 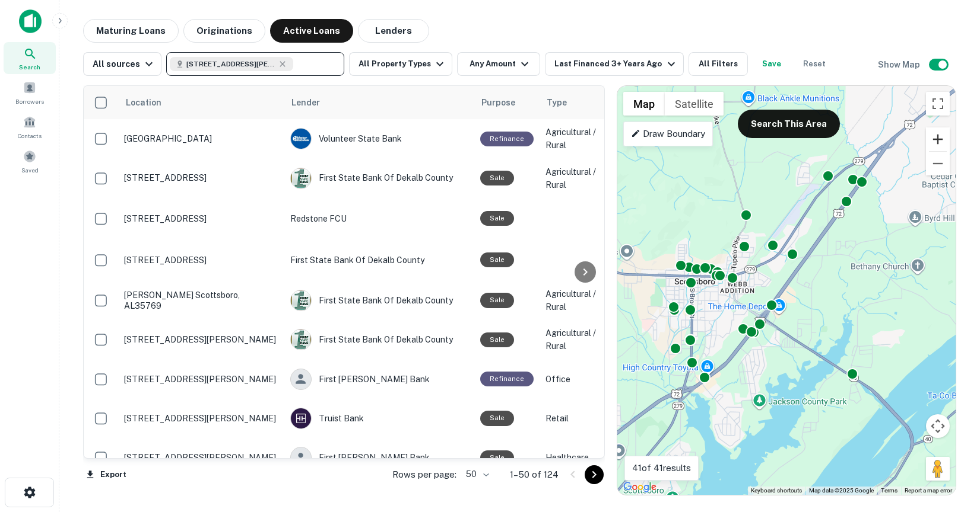 What do you see at coordinates (889, 490) in the screenshot?
I see `a: Terms` at bounding box center [889, 490].